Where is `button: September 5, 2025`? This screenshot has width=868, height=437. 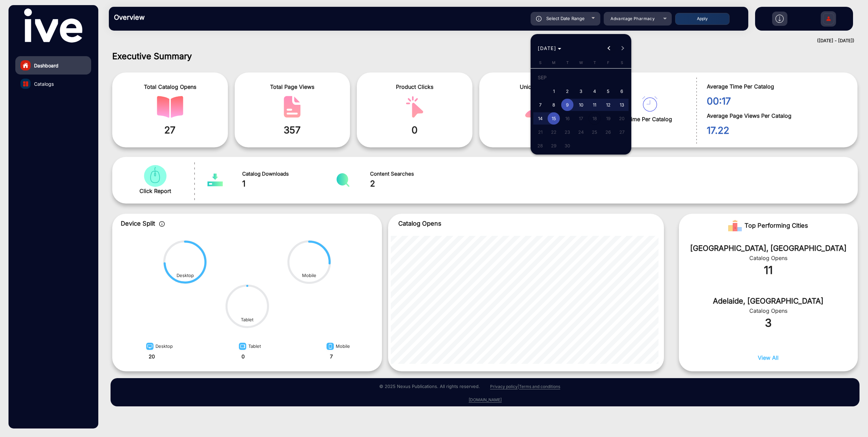 button: September 5, 2025 is located at coordinates (608, 91).